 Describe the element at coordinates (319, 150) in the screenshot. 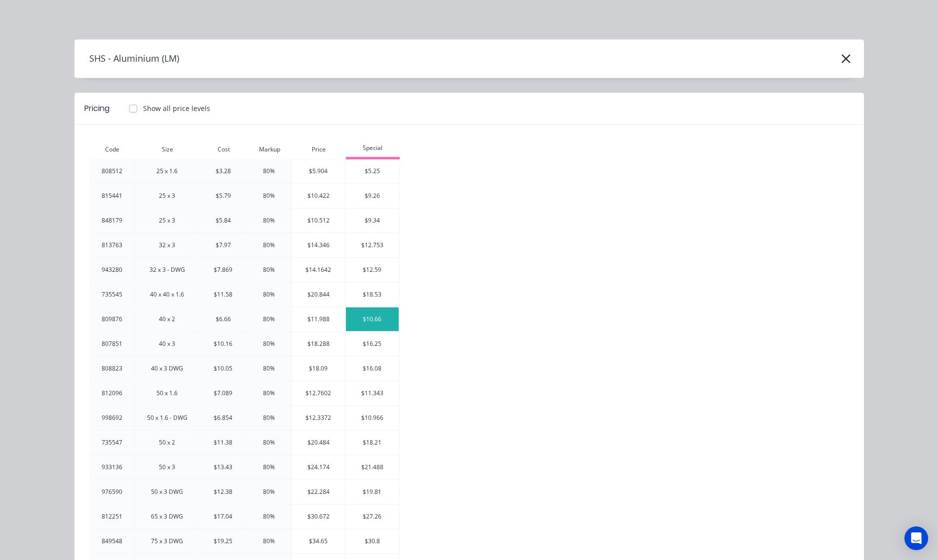

I see `div: Price` at that location.